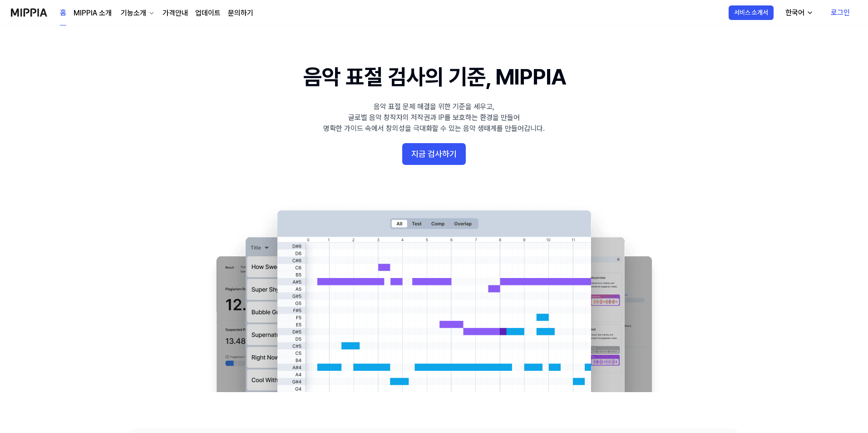 The image size is (868, 433). Describe the element at coordinates (92, 13) in the screenshot. I see `a: MIPPIA 소개` at that location.